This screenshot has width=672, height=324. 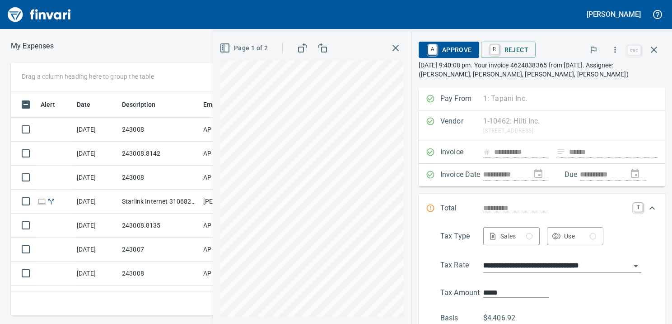 What do you see at coordinates (462, 318) in the screenshot?
I see `p: Basis` at bounding box center [462, 318].